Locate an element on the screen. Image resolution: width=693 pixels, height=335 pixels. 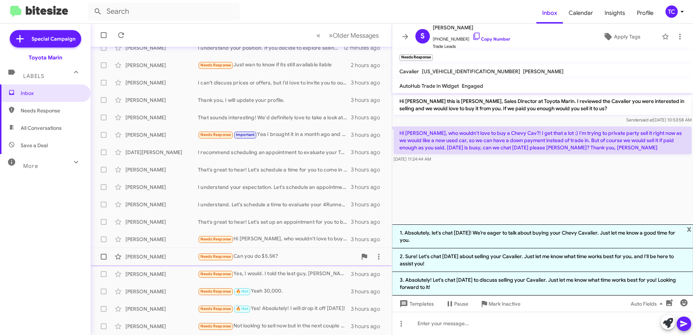
div: TC is located at coordinates (672, 12).